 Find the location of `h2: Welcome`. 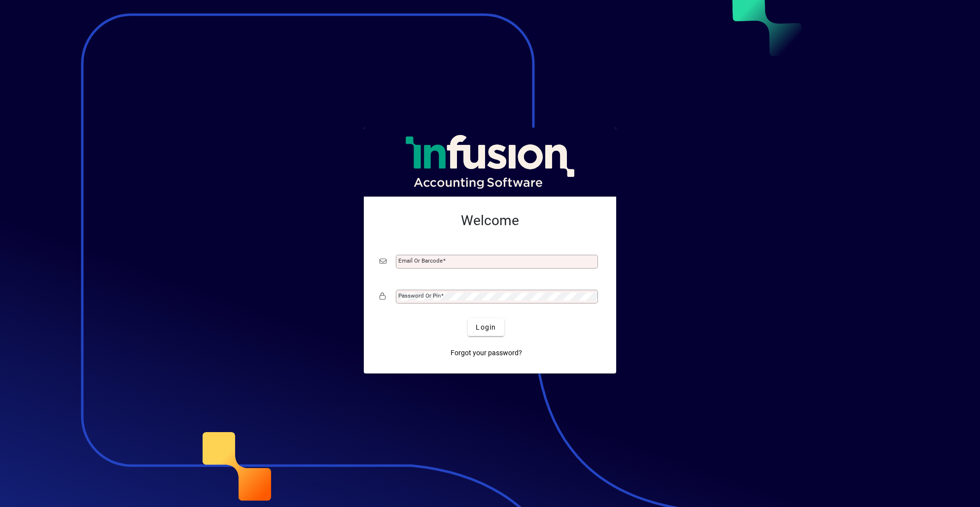

h2: Welcome is located at coordinates (490, 221).